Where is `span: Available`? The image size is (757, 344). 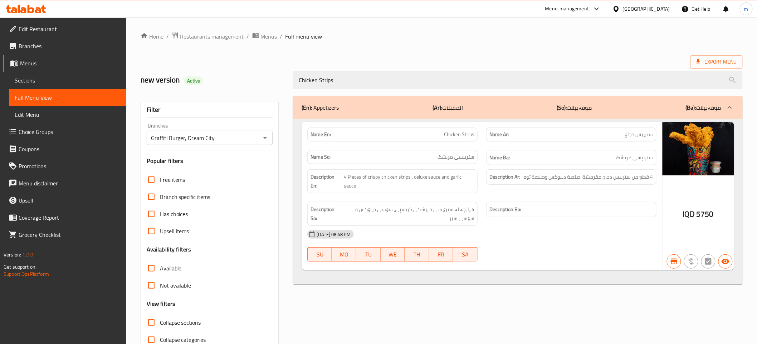
span: Available is located at coordinates (171, 269).